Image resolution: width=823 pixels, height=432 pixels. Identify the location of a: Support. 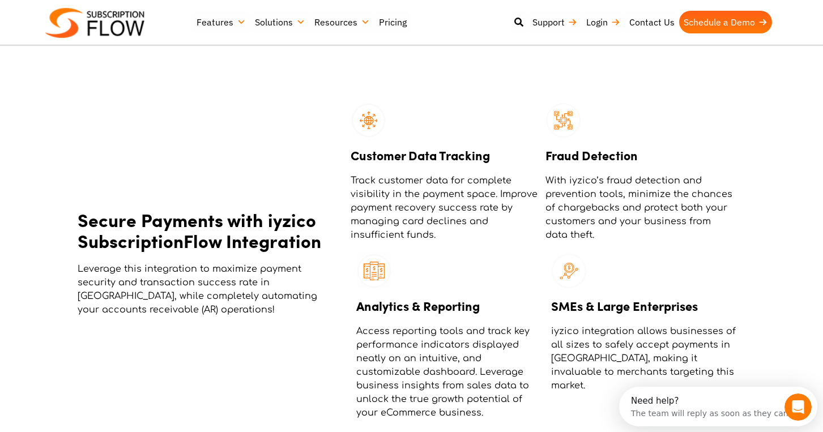
(554, 22).